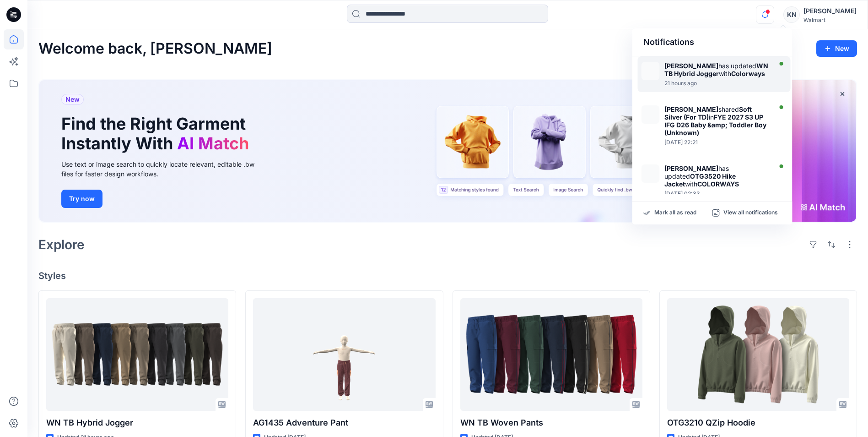  What do you see at coordinates (164, 169) in the screenshot?
I see `div: Use text or image search to quickly locate relevant, editable .bw files for faster design workflows.` at bounding box center [164, 169].